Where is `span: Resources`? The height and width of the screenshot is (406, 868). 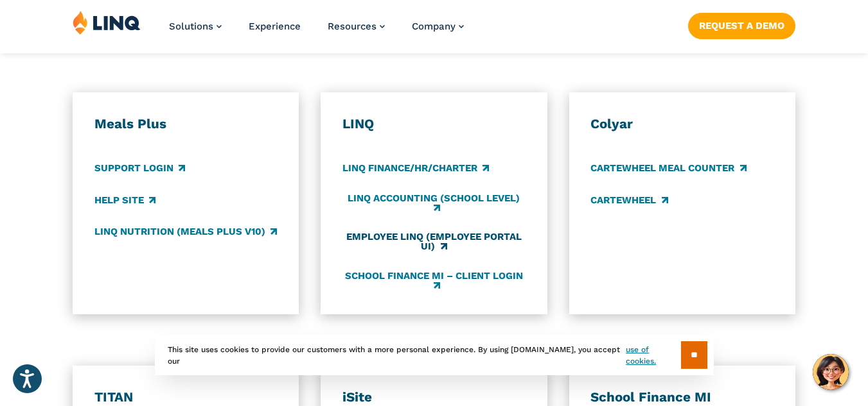 span: Resources is located at coordinates (352, 26).